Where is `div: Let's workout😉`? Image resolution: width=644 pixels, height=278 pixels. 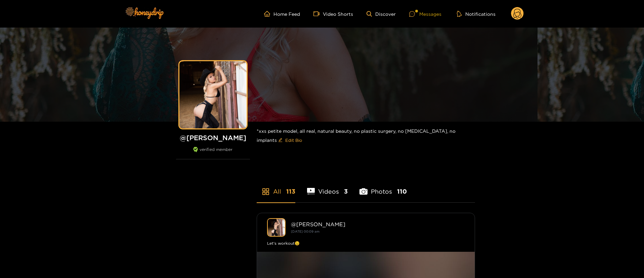 div: Let's workout😉 is located at coordinates (366, 243).